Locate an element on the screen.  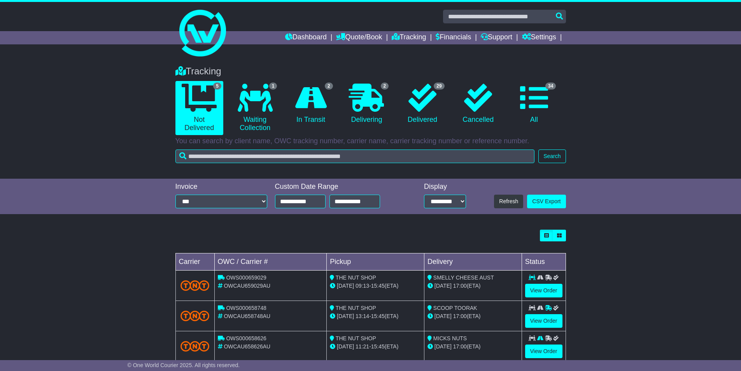
button: Search is located at coordinates (552, 156).